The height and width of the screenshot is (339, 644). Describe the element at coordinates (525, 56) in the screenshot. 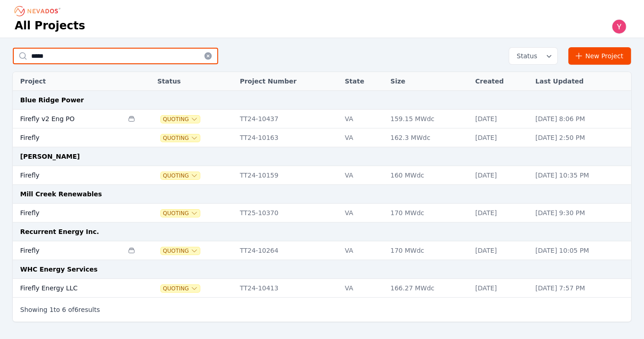

I see `span: Status` at that location.